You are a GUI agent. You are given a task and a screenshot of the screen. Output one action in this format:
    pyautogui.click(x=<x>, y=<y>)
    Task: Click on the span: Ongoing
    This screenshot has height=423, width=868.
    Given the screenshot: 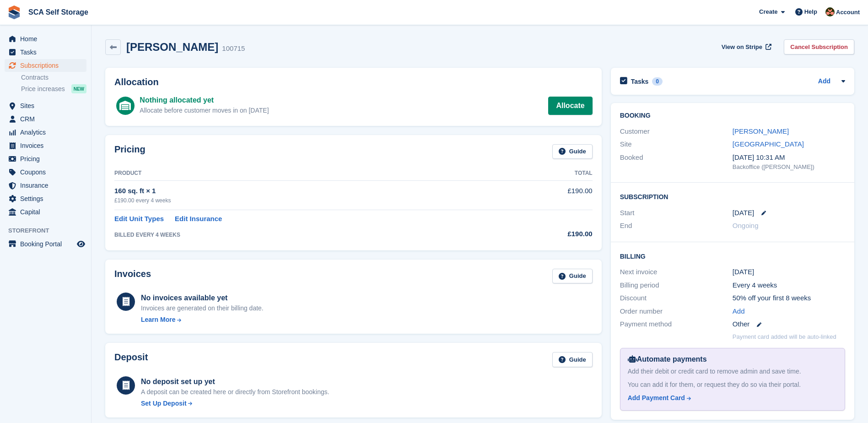 What is the action you would take?
    pyautogui.click(x=745, y=225)
    